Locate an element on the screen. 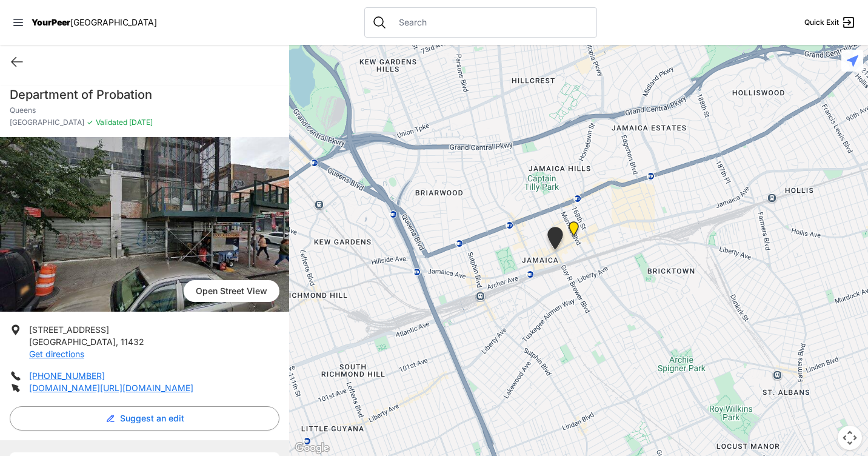 The image size is (868, 456). div: Queens is located at coordinates (555, 240).